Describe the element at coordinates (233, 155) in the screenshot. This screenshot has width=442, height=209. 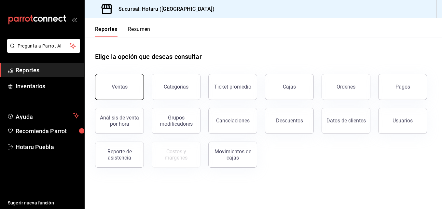
I see `button: Movimientos de cajas` at that location.